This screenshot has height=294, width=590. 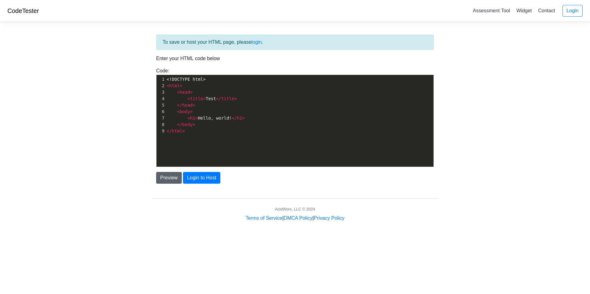 I want to click on a: Assessment Tool, so click(x=491, y=10).